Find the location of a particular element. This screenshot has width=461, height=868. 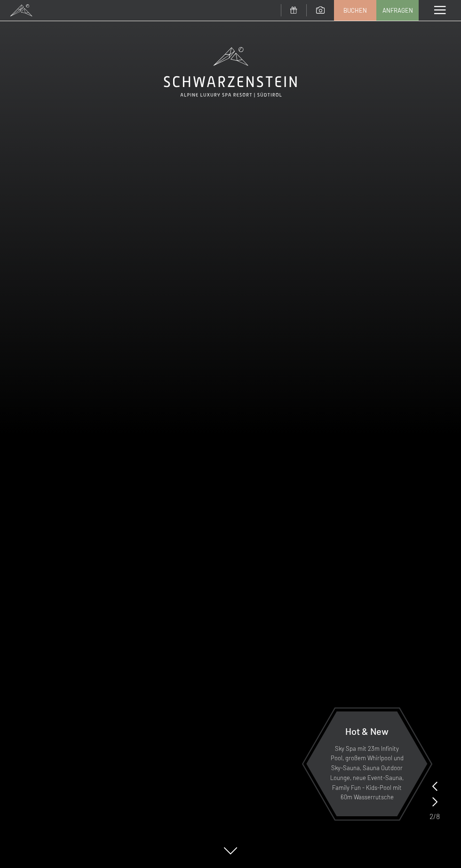

span: 2 is located at coordinates (431, 816).